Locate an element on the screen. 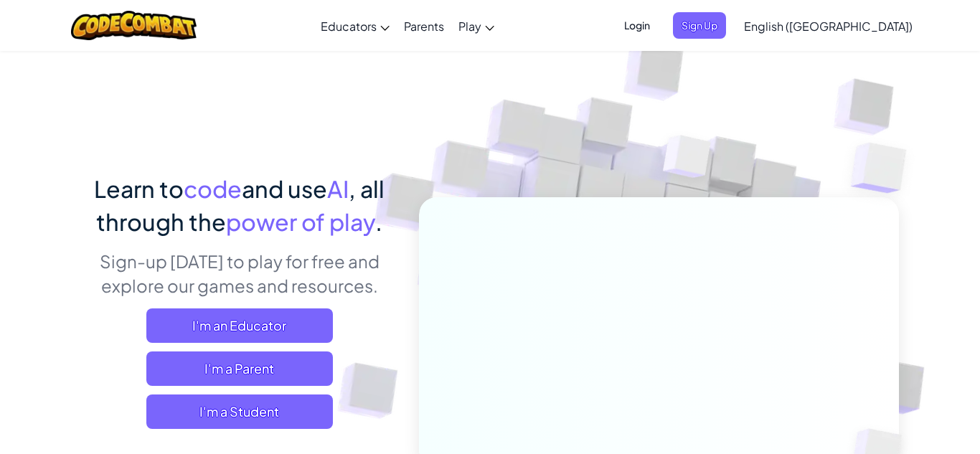 The image size is (980, 454). a: I'm a Parent is located at coordinates (240, 369).